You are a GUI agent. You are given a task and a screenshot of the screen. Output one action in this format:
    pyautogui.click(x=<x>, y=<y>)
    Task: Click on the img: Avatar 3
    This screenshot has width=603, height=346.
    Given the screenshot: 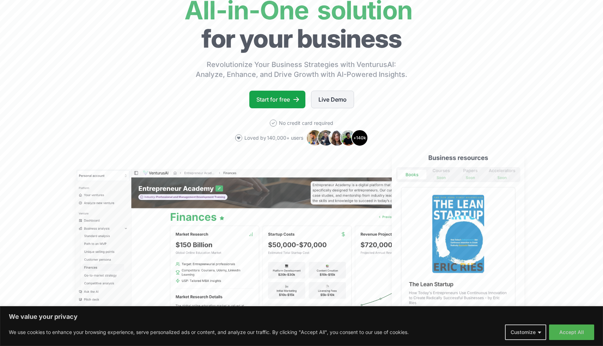 What is the action you would take?
    pyautogui.click(x=337, y=138)
    